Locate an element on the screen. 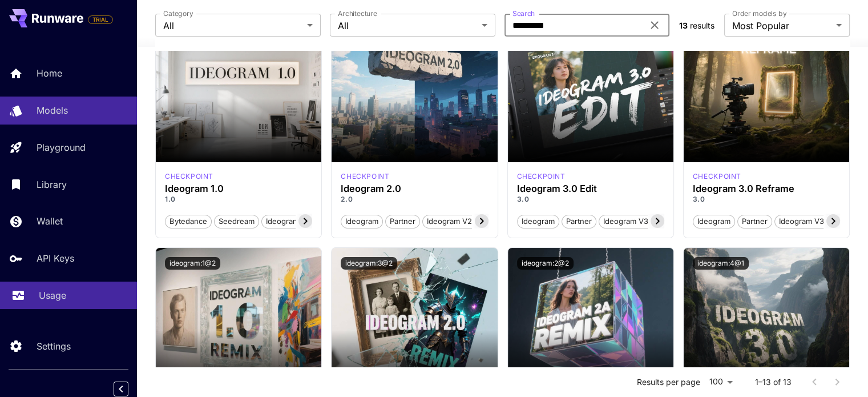  p: Models is located at coordinates (52, 110).